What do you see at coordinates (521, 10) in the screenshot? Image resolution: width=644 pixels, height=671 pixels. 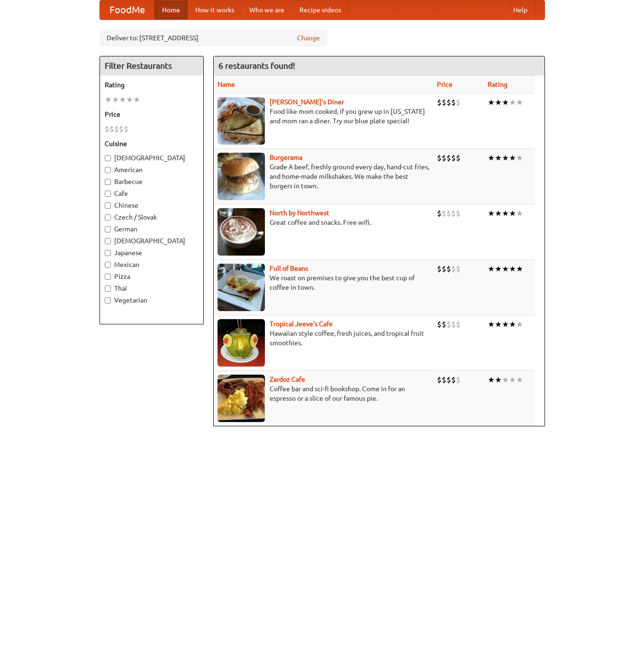 I see `a: Help` at bounding box center [521, 10].